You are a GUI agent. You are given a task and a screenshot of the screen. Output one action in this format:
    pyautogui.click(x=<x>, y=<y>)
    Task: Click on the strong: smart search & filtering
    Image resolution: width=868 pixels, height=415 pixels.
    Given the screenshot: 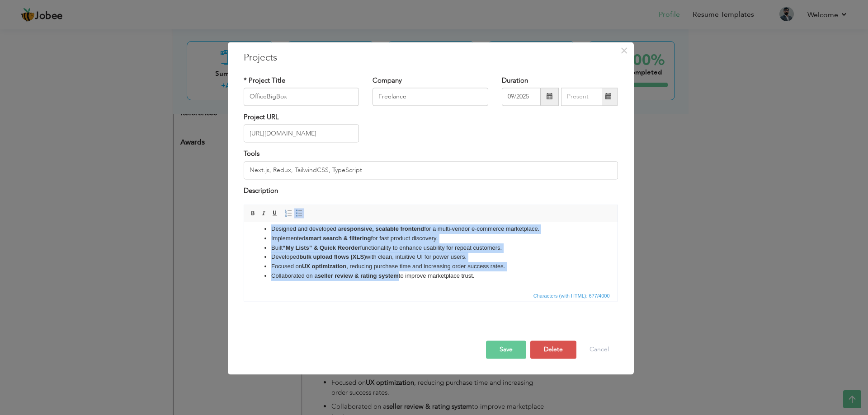 What is the action you would take?
    pyautogui.click(x=93, y=16)
    